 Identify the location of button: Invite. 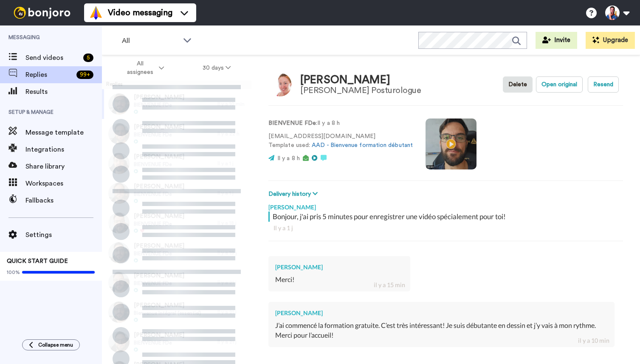
(556, 40).